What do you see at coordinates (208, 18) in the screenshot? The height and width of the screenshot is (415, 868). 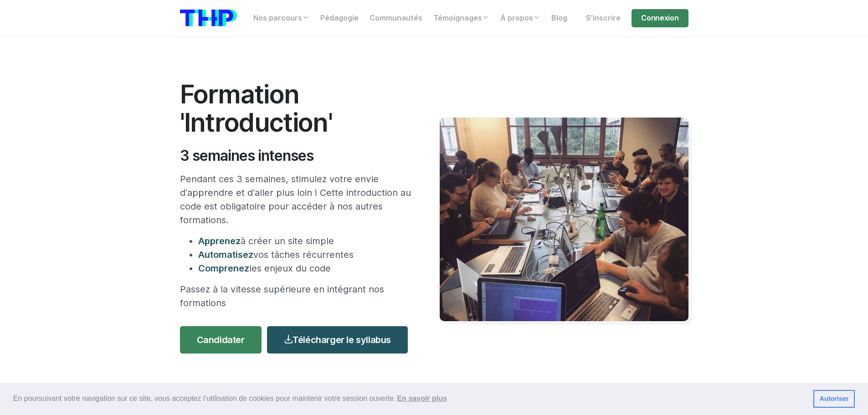 I see `img: logo` at bounding box center [208, 18].